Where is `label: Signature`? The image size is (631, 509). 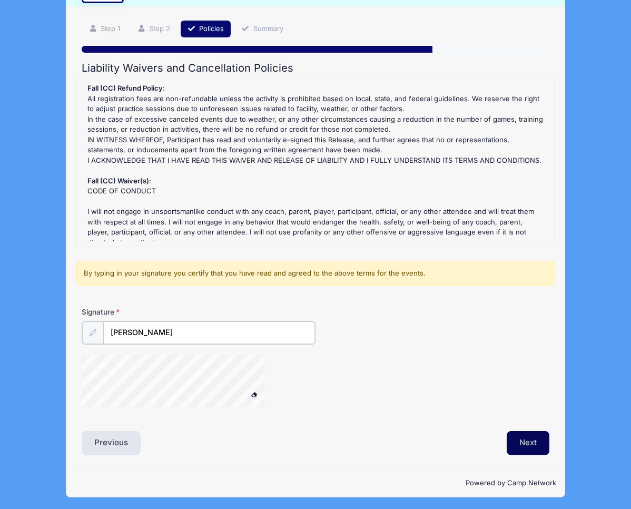 label: Signature is located at coordinates (140, 312).